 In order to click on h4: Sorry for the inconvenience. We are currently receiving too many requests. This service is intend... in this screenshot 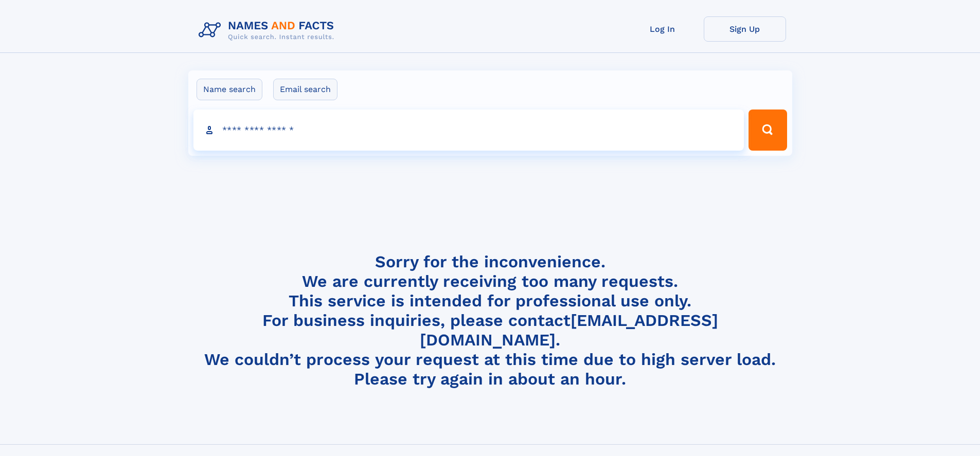, I will do `click(490, 320)`.